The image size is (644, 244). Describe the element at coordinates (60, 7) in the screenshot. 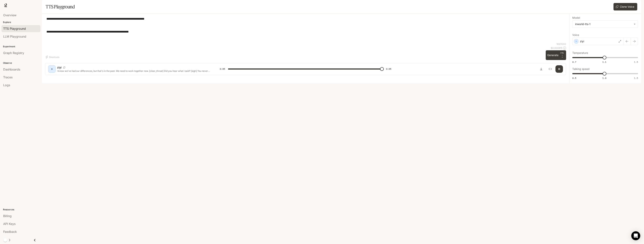

I see `h1: TTS Playground` at that location.